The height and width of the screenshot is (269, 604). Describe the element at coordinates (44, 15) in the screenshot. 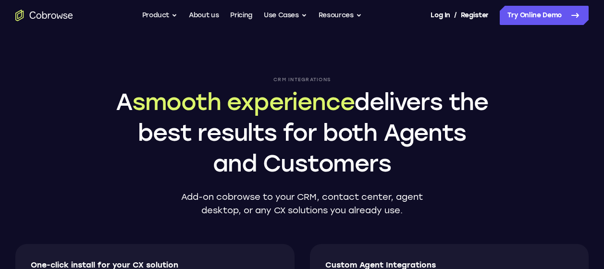

I see `a: Go to the home page` at that location.